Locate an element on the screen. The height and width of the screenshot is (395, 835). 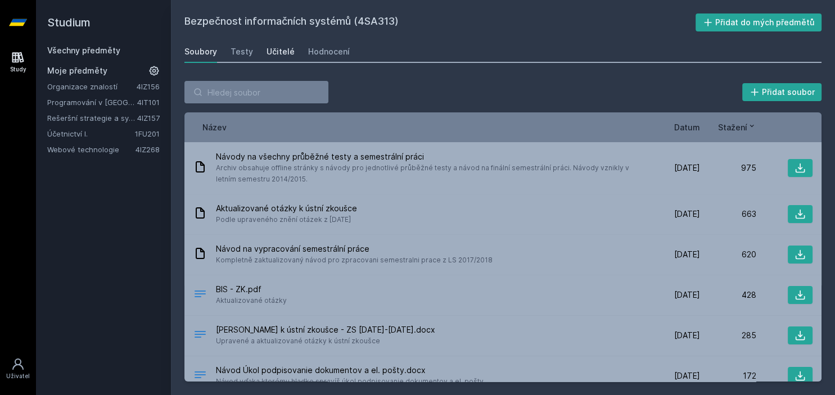
a: 1FU201 is located at coordinates (147, 134).